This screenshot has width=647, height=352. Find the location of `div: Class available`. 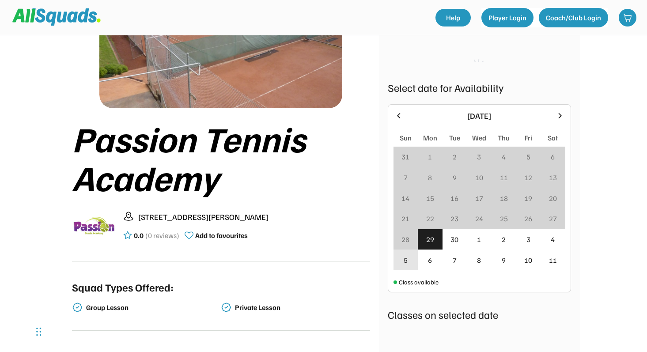

div: Class available is located at coordinates (419, 282).